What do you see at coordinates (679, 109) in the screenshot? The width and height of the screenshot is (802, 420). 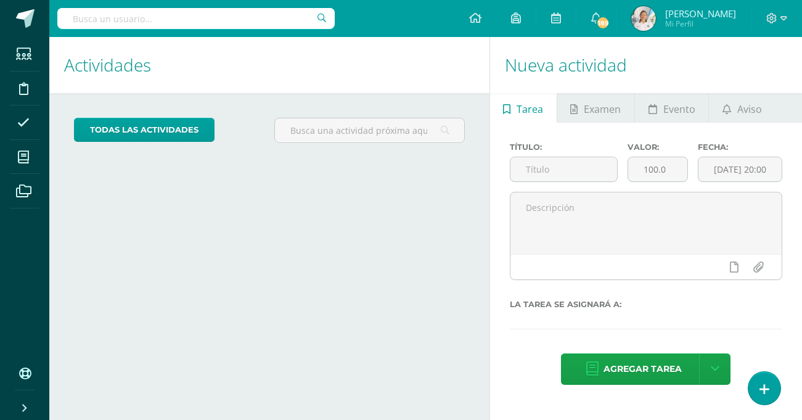 I see `span: Evento` at bounding box center [679, 109].